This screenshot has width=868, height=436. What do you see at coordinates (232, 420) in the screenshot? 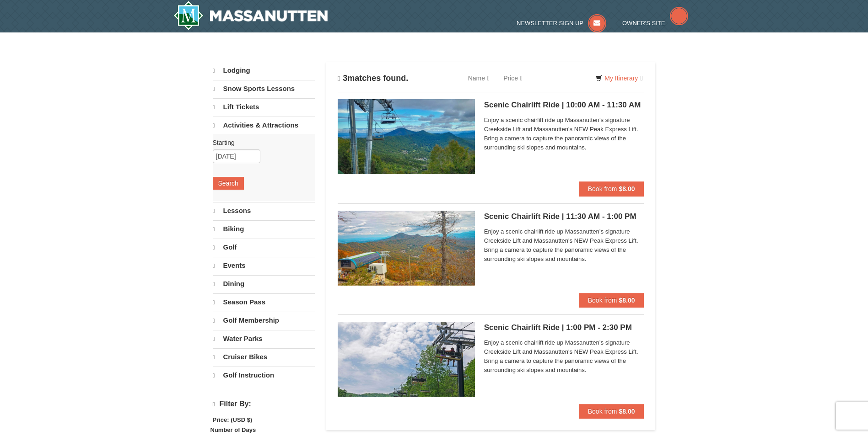
I see `strong: Price: (USD $)` at bounding box center [232, 420].